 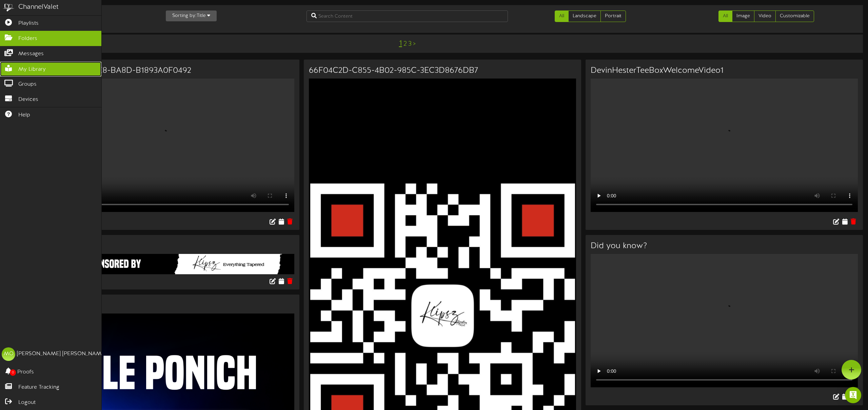 I want to click on a: 2, so click(x=405, y=44).